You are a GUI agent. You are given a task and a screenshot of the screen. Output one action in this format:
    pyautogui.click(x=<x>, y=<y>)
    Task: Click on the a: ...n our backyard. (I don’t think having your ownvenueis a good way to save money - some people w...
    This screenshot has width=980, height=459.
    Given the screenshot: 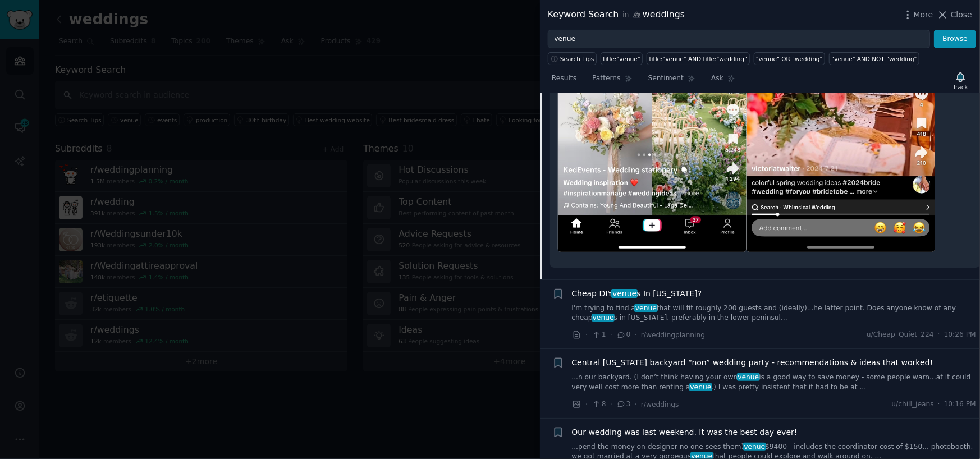 What is the action you would take?
    pyautogui.click(x=774, y=382)
    